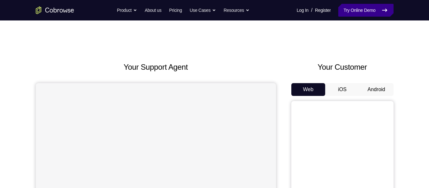 This screenshot has height=188, width=429. What do you see at coordinates (175, 10) in the screenshot?
I see `a: Pricing` at bounding box center [175, 10].